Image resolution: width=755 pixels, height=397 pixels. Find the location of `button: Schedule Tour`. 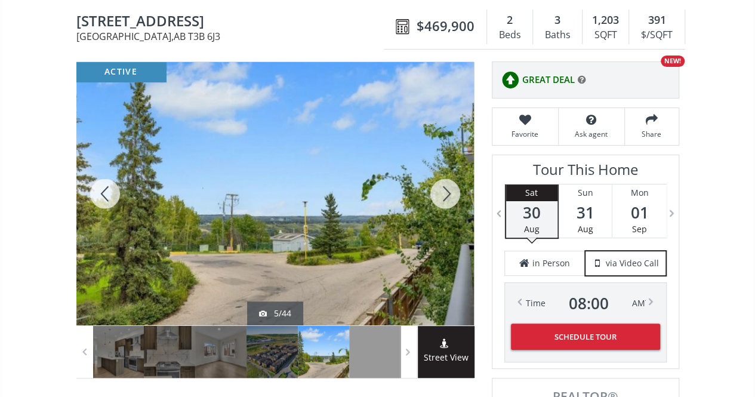

button: Schedule Tour is located at coordinates (585, 337).